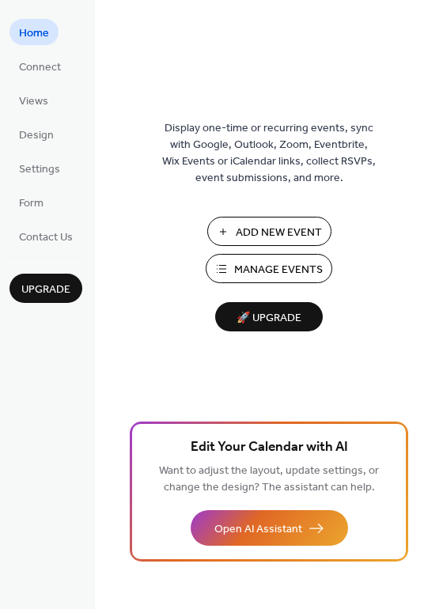 The image size is (443, 609). What do you see at coordinates (46, 289) in the screenshot?
I see `span: Upgrade` at bounding box center [46, 289].